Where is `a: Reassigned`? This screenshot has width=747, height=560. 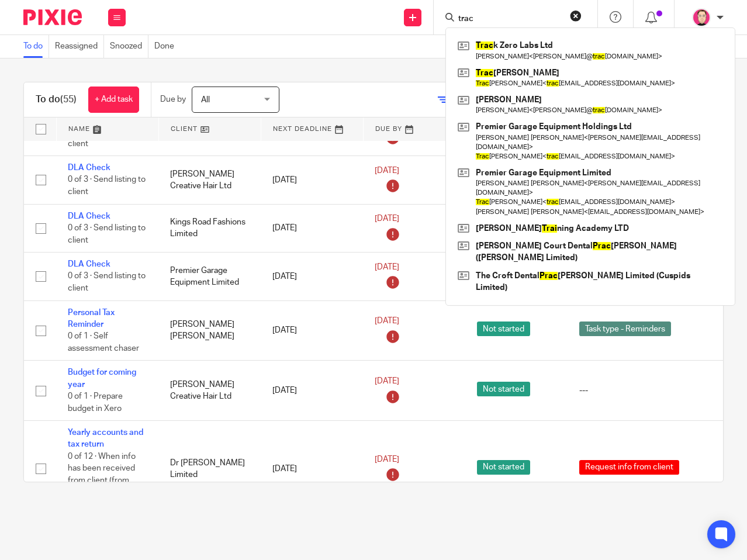 a: Reassigned is located at coordinates (80, 46).